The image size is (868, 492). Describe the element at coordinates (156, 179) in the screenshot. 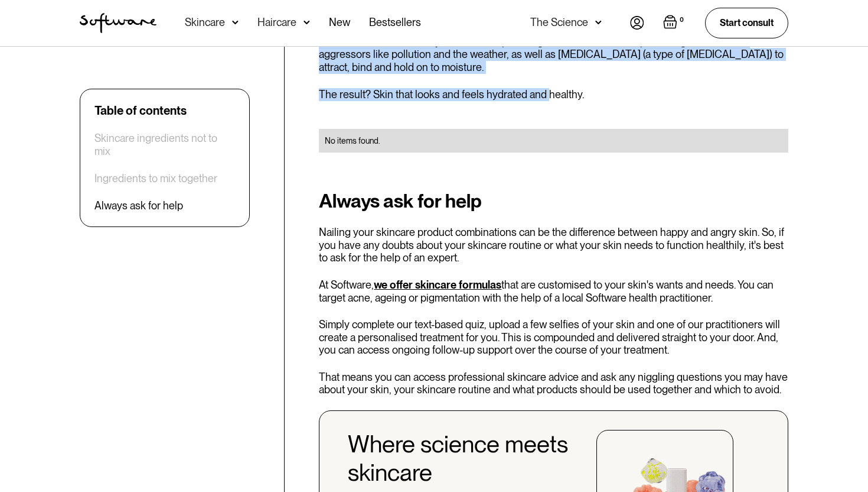

I see `div: Ingredients to mix together` at that location.